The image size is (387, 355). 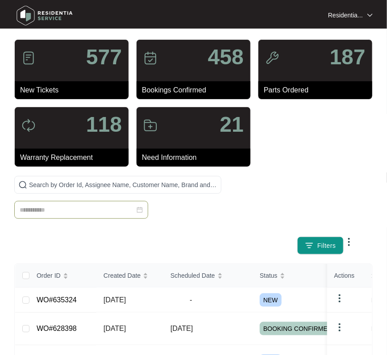 What do you see at coordinates (321, 246) in the screenshot?
I see `button: filter iconFilters` at bounding box center [321, 246].